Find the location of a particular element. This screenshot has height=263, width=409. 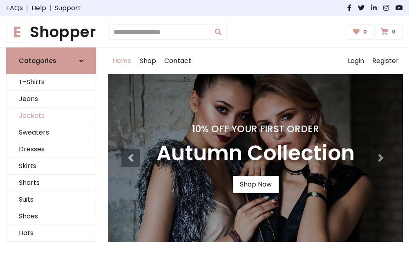

h3: Autumn Collection is located at coordinates (256, 153).